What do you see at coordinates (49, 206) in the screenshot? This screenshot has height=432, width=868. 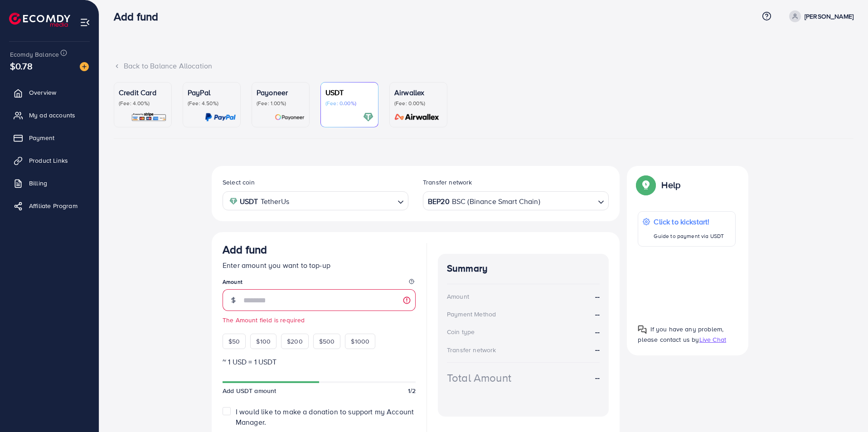 I see `a: Affiliate Program` at bounding box center [49, 206].